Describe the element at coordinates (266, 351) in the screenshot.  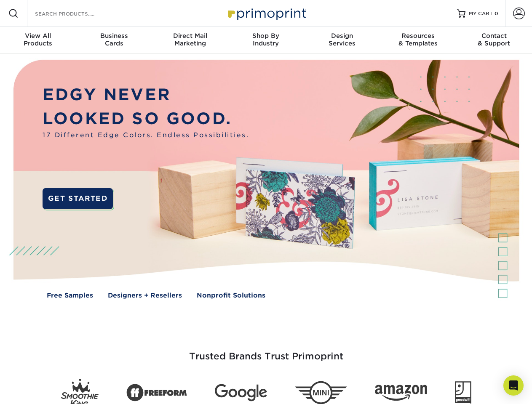
I see `h3: Trusted Brands Trust Primoprint` at that location.